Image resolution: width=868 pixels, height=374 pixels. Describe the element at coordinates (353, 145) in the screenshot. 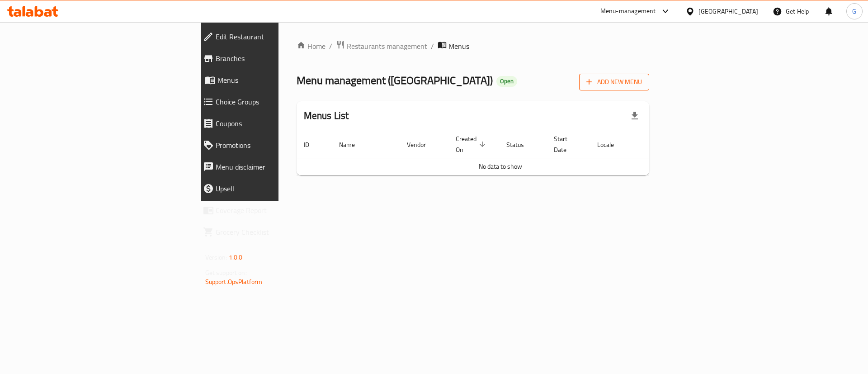

I see `span: Name` at that location.